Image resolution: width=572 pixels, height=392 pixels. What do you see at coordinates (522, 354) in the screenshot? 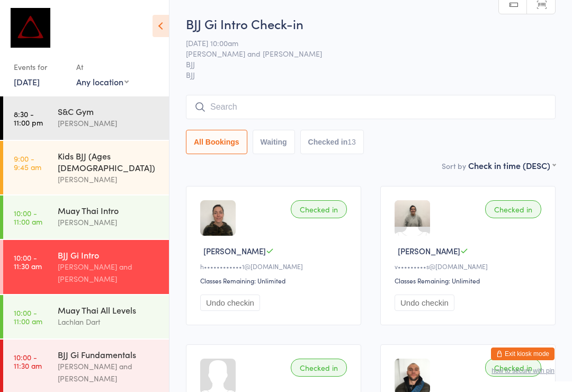
I see `button: Exit kiosk mode` at bounding box center [522, 354].